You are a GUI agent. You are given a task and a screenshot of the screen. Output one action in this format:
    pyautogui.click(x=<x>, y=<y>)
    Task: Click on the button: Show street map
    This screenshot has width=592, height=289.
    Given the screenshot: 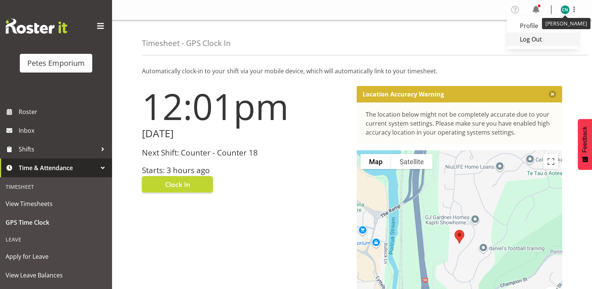 What is the action you would take?
    pyautogui.click(x=376, y=161)
    